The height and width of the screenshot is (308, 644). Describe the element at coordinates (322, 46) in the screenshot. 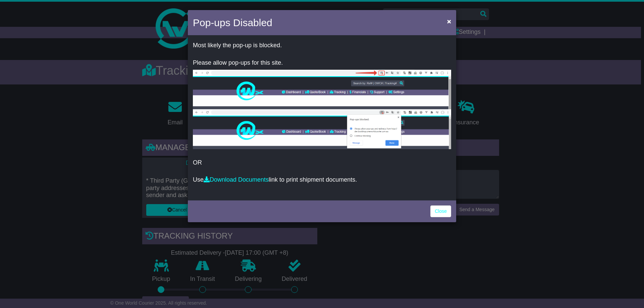

I see `p: Most likely the pop-up is blocked.` at that location.